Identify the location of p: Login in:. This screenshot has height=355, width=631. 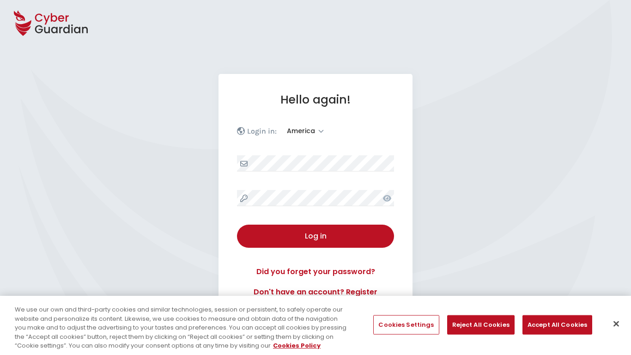
(262, 131).